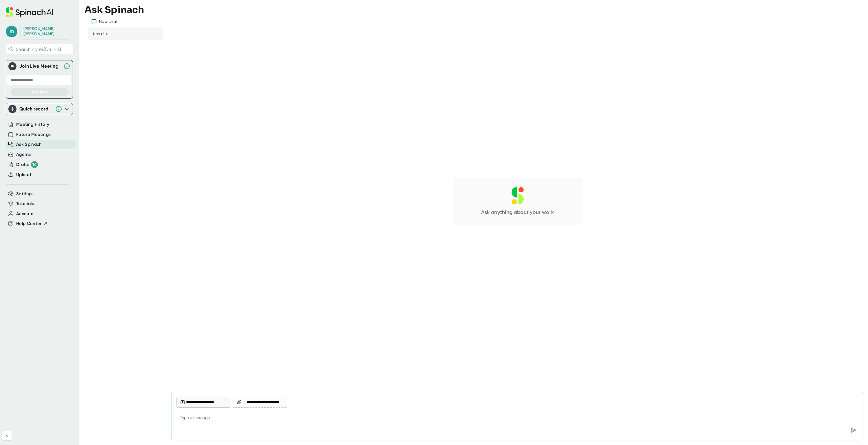  Describe the element at coordinates (27, 165) in the screenshot. I see `button: Drafts 14` at that location.